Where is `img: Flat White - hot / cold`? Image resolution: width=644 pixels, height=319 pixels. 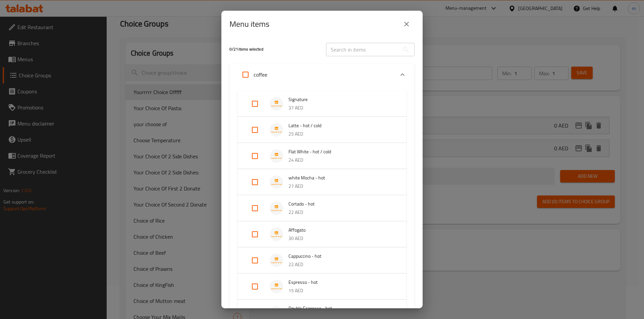
img: Flat White - hot / cold is located at coordinates (277, 156).